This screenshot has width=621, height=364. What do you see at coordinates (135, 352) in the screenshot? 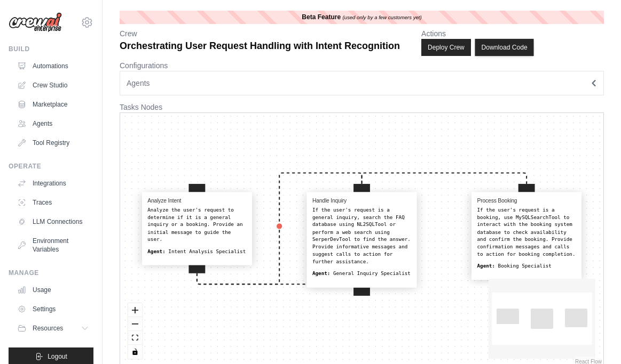
I see `button: toggle interactivity` at bounding box center [135, 352].